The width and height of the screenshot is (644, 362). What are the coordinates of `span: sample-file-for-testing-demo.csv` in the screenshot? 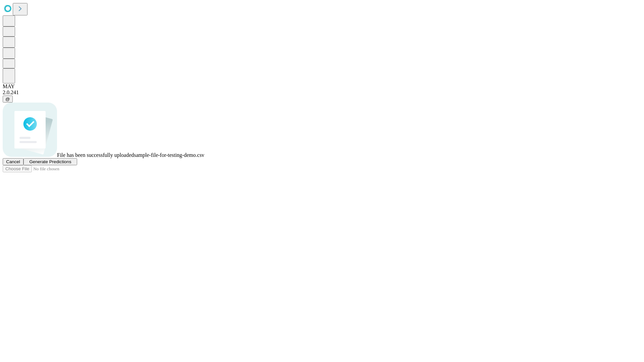 It's located at (169, 155).